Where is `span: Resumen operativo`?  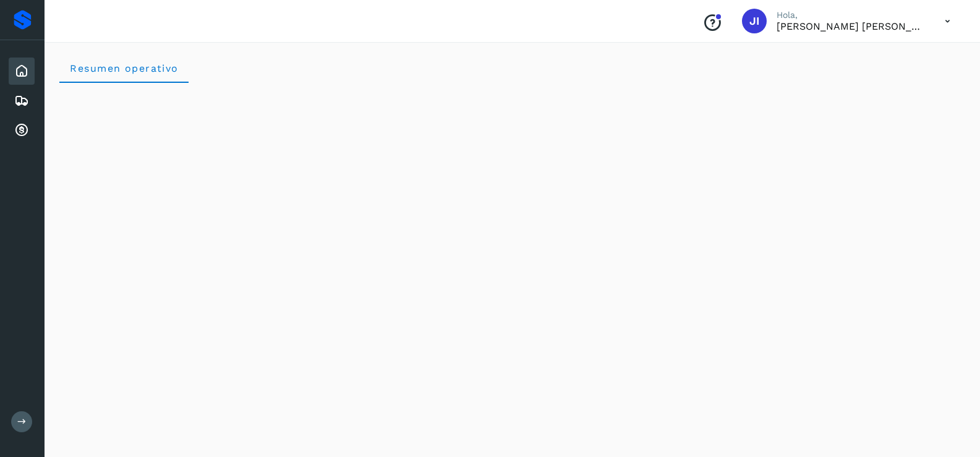 span: Resumen operativo is located at coordinates (124, 68).